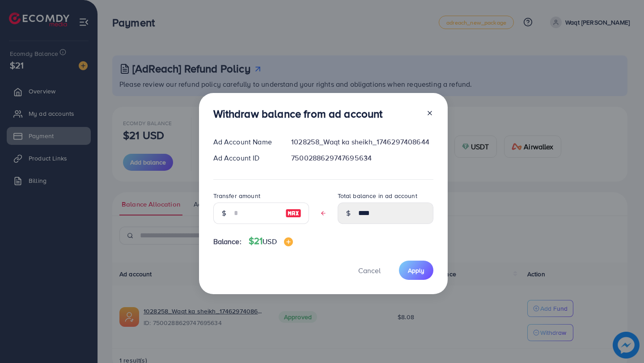 This screenshot has width=644, height=363. I want to click on div: 7500288629747695634, so click(362, 158).